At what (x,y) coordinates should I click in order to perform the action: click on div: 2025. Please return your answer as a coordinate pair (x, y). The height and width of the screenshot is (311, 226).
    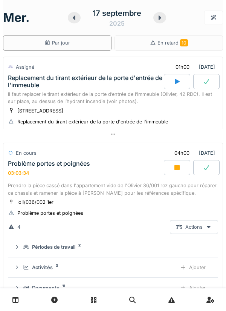
    Looking at the image, I should click on (117, 23).